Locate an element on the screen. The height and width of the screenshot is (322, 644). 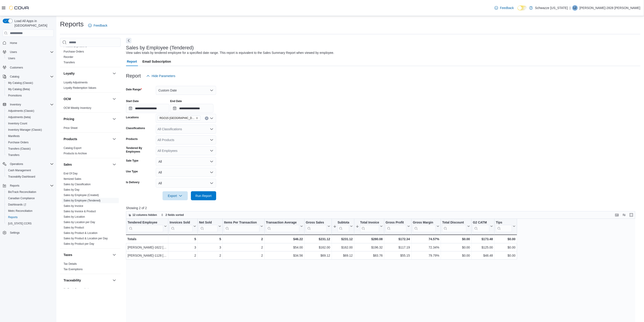
button: Sales is located at coordinates (114, 165).